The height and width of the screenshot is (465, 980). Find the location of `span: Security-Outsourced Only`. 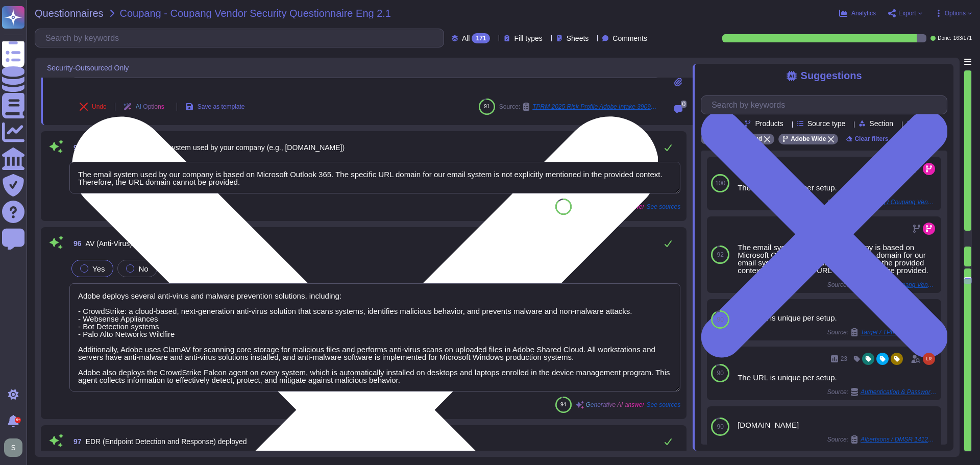

span: Security-Outsourced Only is located at coordinates (88, 68).